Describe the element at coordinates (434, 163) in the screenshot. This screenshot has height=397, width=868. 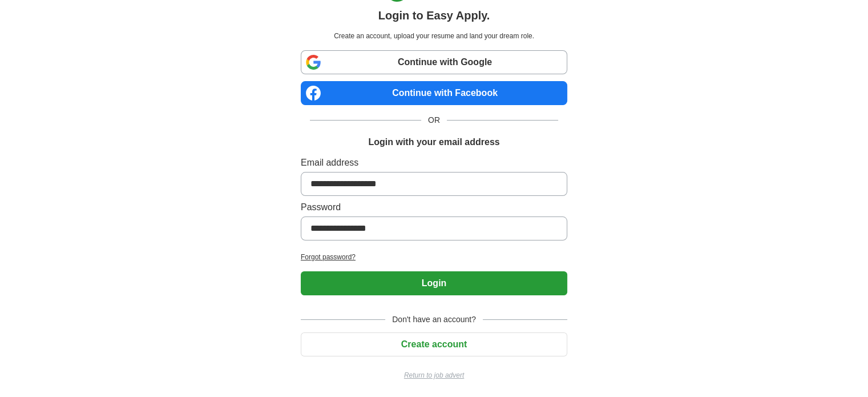
I see `label: Email address` at that location.